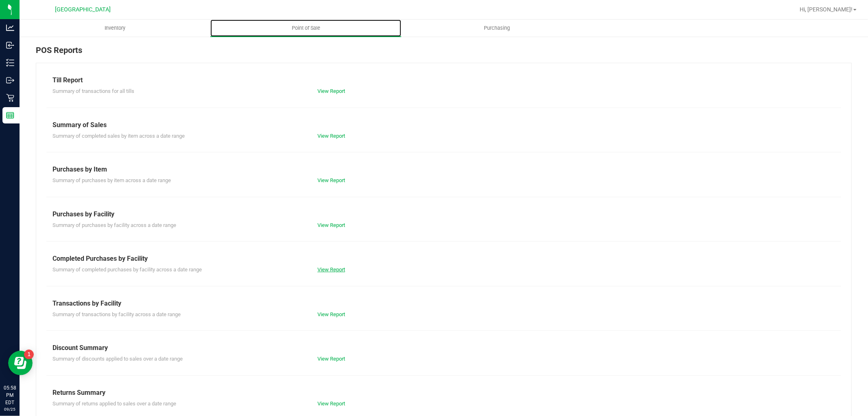 This screenshot has width=868, height=416. What do you see at coordinates (497, 28) in the screenshot?
I see `span: Purchasing` at bounding box center [497, 28].